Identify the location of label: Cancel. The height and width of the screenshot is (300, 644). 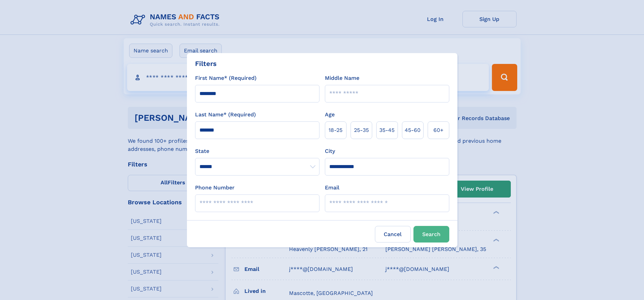
(393, 234).